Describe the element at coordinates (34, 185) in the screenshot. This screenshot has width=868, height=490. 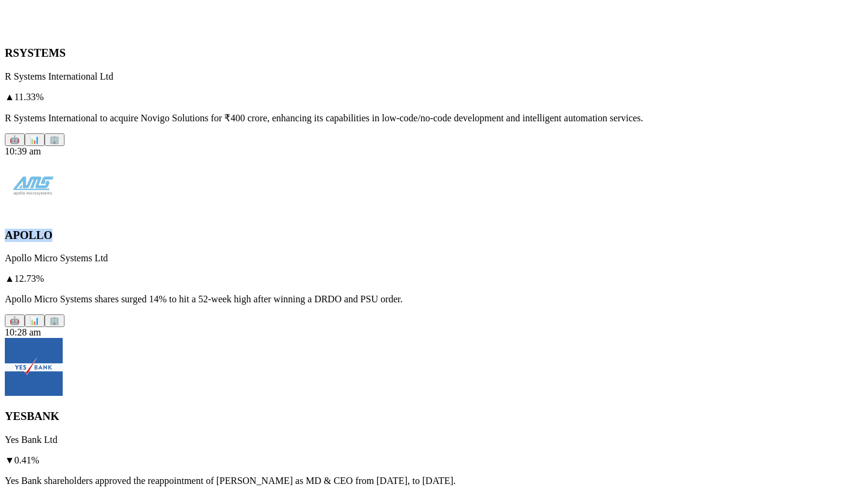
I see `img: Apollo Micro Systems Ltd` at that location.